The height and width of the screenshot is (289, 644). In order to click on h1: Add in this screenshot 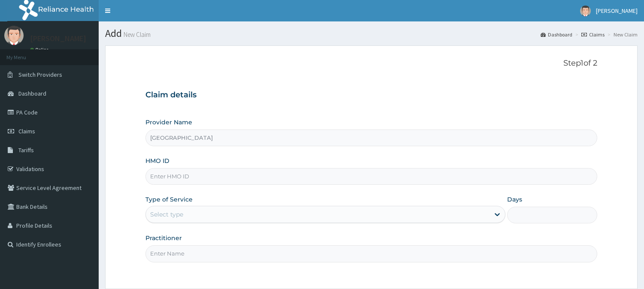, I will do `click(372, 34)`.